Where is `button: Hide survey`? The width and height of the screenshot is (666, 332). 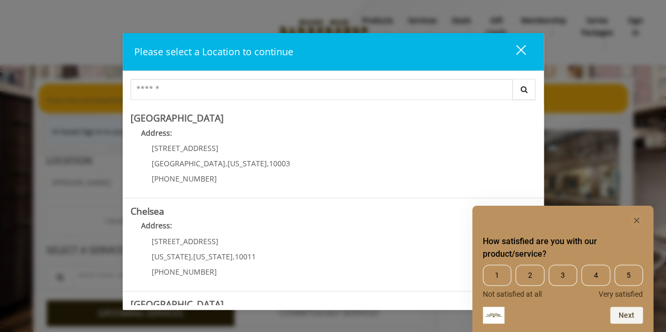 button: Hide survey is located at coordinates (636, 220).